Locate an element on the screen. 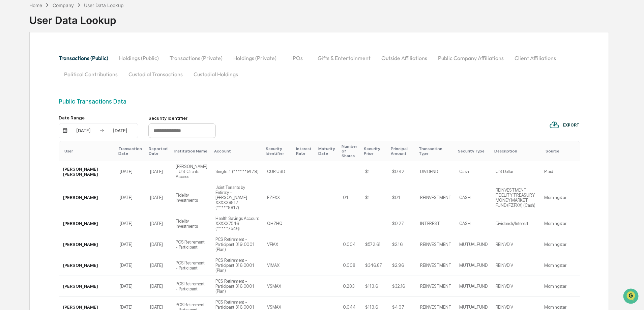 The height and width of the screenshot is (310, 644). button: Client Affiliations is located at coordinates (535, 58).